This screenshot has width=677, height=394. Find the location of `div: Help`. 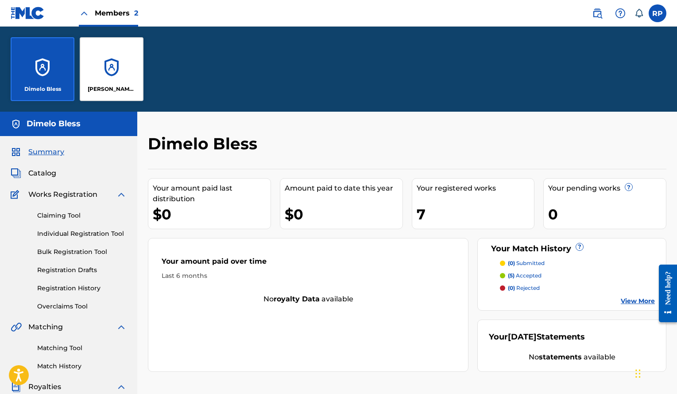

div: Help is located at coordinates (620, 13).